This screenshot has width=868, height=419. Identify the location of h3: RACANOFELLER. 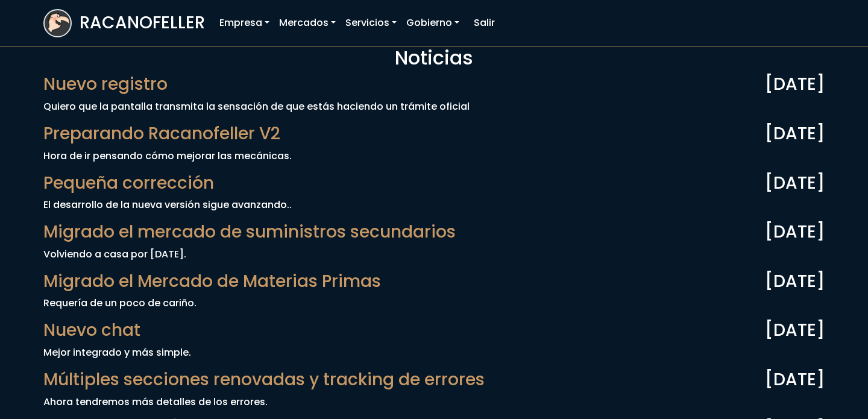
(142, 23).